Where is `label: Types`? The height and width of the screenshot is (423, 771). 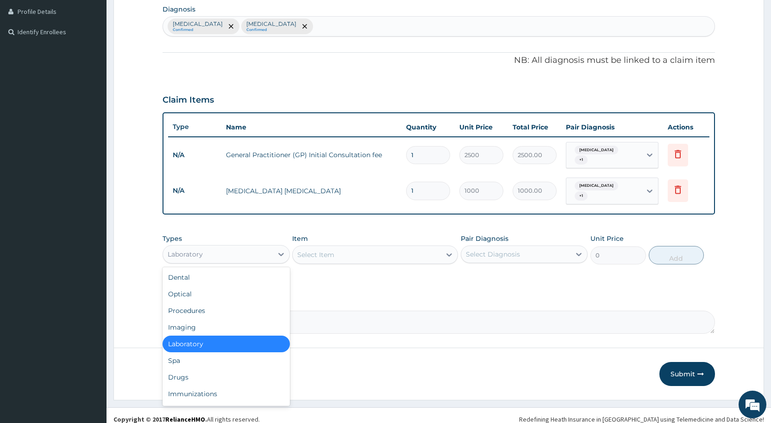 label: Types is located at coordinates (172, 239).